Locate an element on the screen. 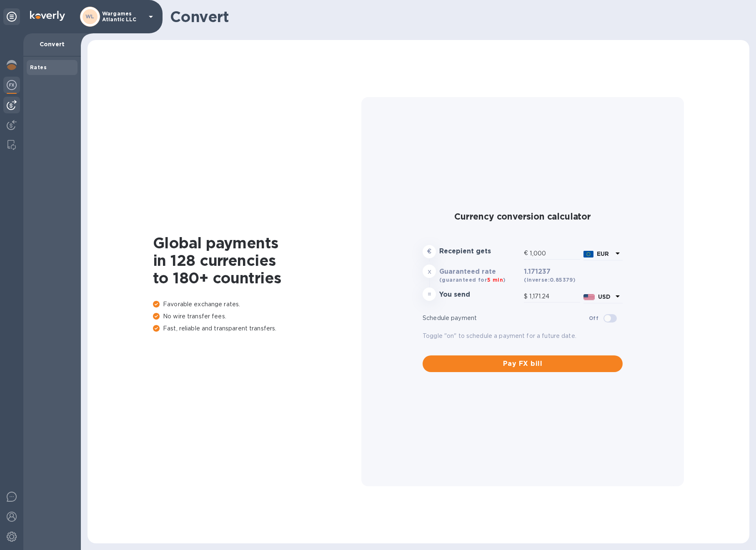  p: Fast, reliable and transparent transfers. is located at coordinates (257, 329).